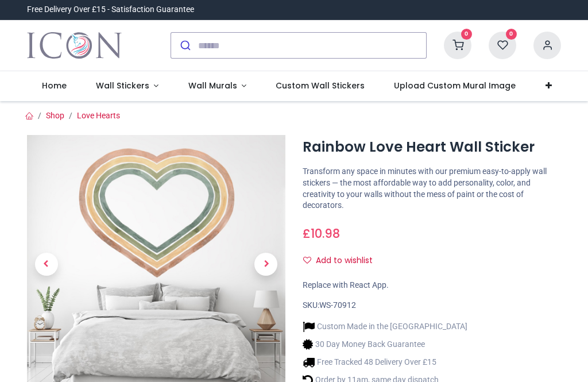  What do you see at coordinates (267, 264) in the screenshot?
I see `a: Next` at bounding box center [267, 264].